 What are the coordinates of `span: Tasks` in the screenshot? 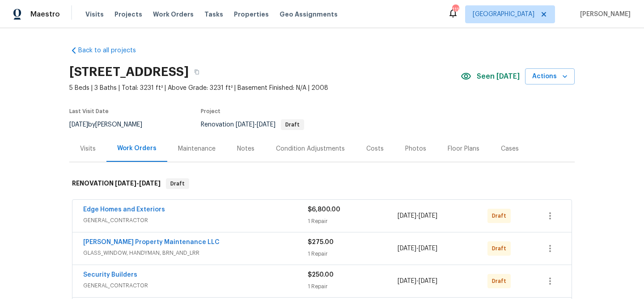 It's located at (214, 15).